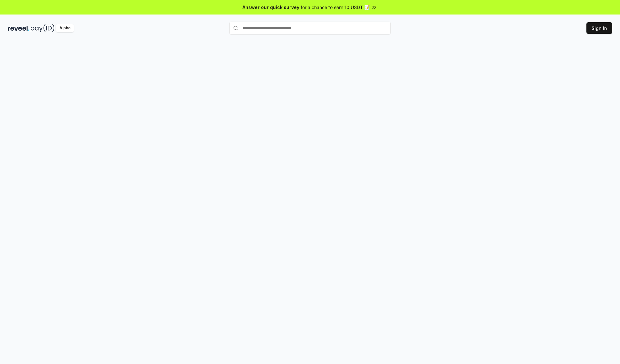 The height and width of the screenshot is (364, 620). I want to click on img: pay_id, so click(43, 28).